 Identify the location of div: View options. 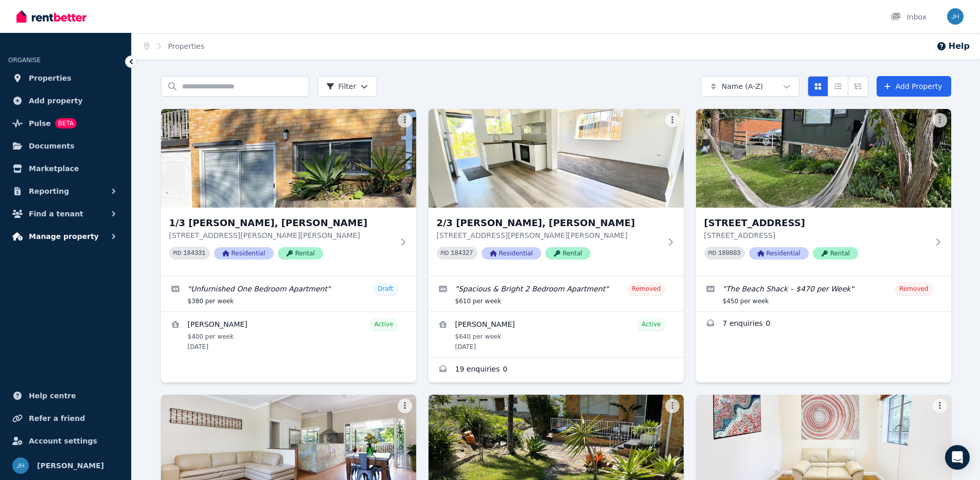
(838, 86).